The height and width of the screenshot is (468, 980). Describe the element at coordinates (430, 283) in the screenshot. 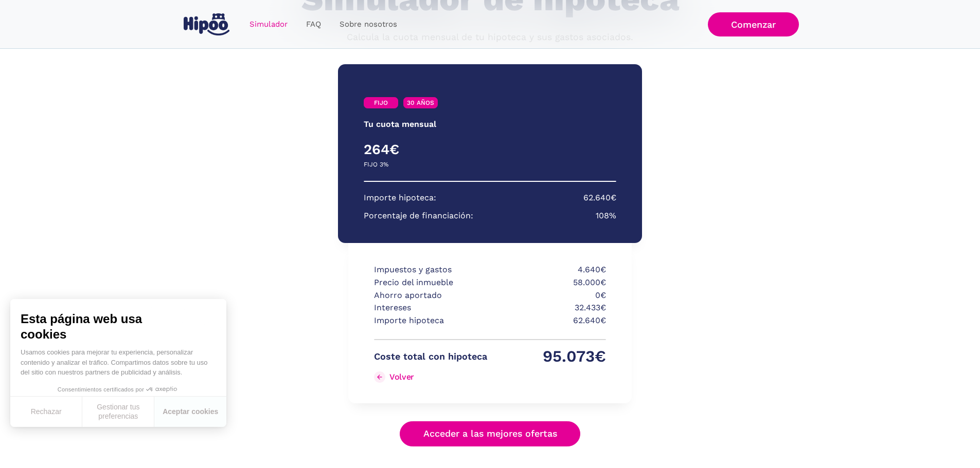

I see `p: Precio del inmueble` at that location.